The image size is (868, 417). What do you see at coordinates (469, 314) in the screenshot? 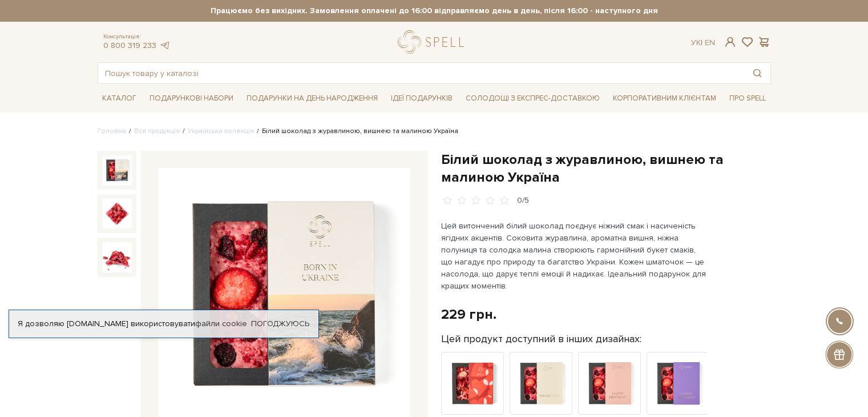
I see `div: 229 грн.` at bounding box center [469, 314].